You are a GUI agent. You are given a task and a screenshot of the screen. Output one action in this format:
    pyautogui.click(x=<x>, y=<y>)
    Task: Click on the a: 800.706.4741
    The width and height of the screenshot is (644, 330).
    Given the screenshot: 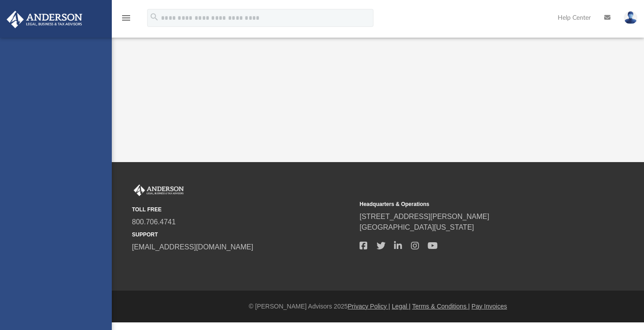 What is the action you would take?
    pyautogui.click(x=154, y=222)
    